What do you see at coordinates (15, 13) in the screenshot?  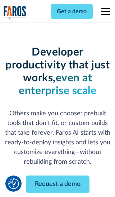 I see `img: Logo of the analytics and reporting company Faros.` at bounding box center [15, 13].